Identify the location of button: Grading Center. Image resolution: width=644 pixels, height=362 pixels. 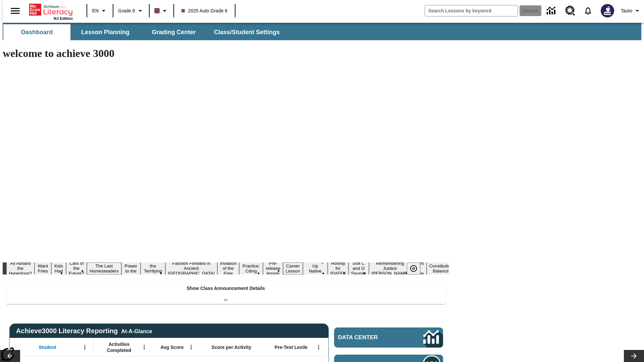
(174, 32).